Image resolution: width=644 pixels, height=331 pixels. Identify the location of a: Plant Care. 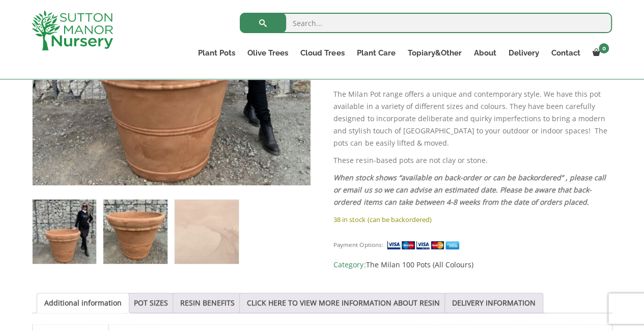
(376, 53).